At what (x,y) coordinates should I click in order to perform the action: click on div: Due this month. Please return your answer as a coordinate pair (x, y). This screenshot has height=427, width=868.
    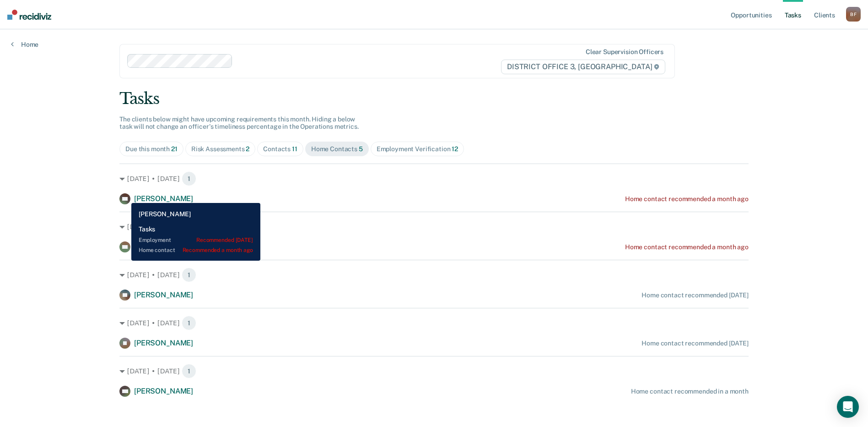
    Looking at the image, I should click on (152, 149).